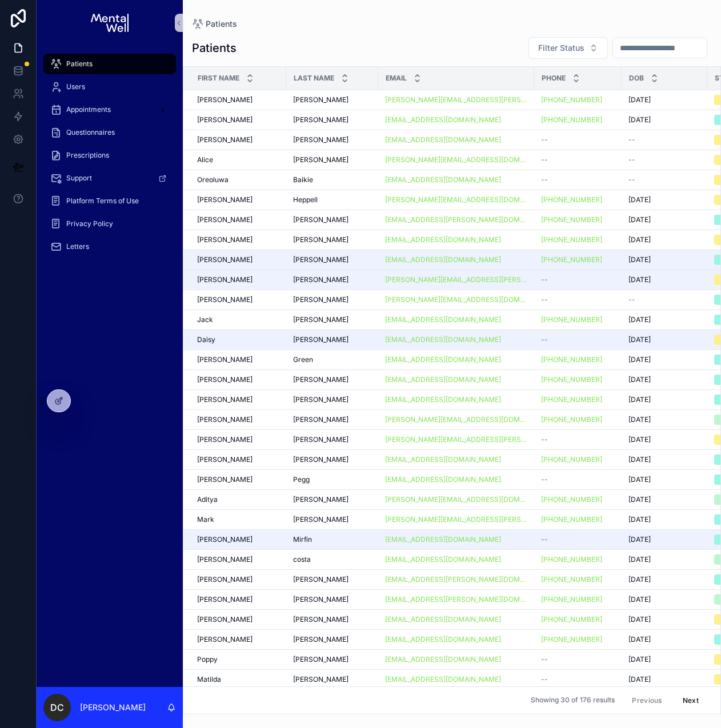 The image size is (721, 728). What do you see at coordinates (205, 320) in the screenshot?
I see `span: Jack` at bounding box center [205, 320].